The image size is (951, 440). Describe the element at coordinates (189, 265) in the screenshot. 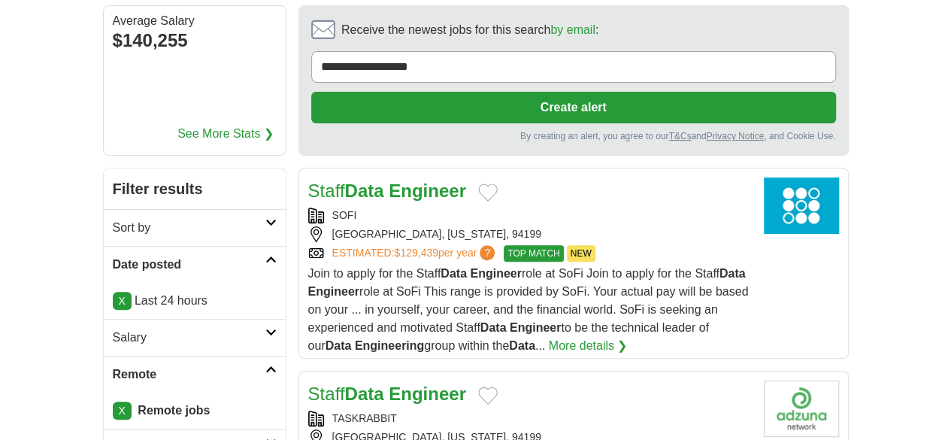

I see `h2: Date posted` at that location.